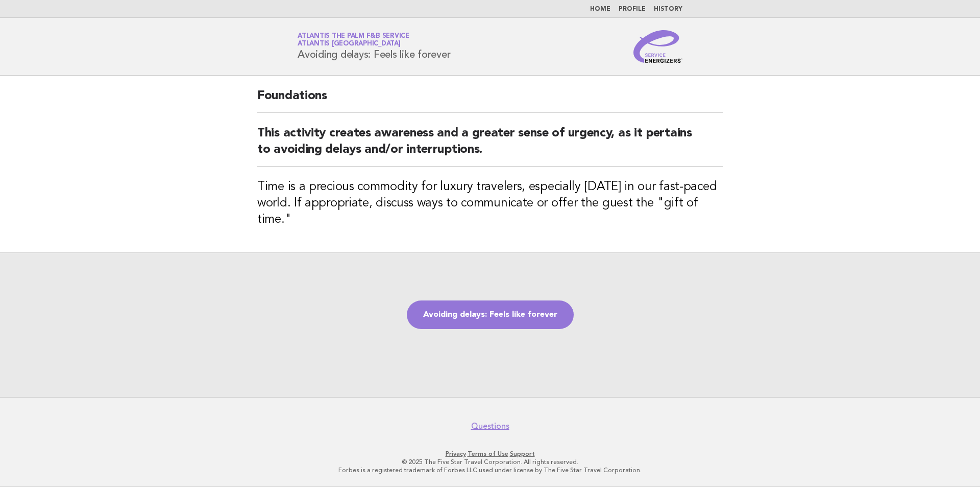 This screenshot has width=980, height=487. I want to click on a: Home, so click(600, 9).